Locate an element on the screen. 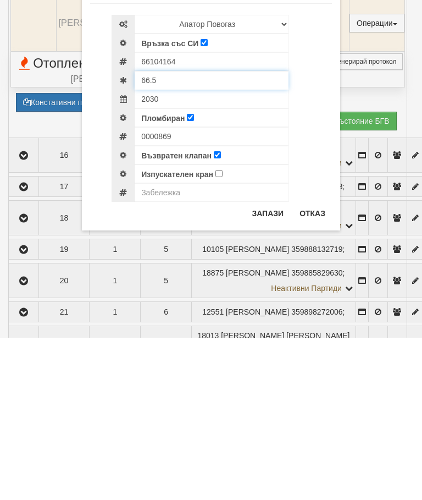  input: Пломбиран is located at coordinates (190, 279).